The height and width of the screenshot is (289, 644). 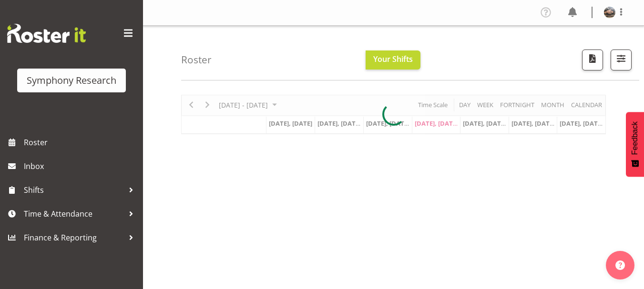 I want to click on button: Feedback - Show survey, so click(x=635, y=144).